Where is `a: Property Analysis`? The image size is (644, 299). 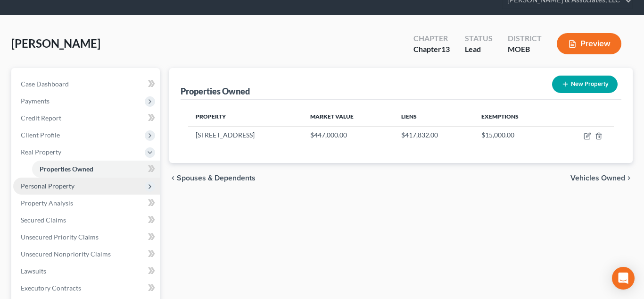 a: Property Analysis is located at coordinates (87, 203).